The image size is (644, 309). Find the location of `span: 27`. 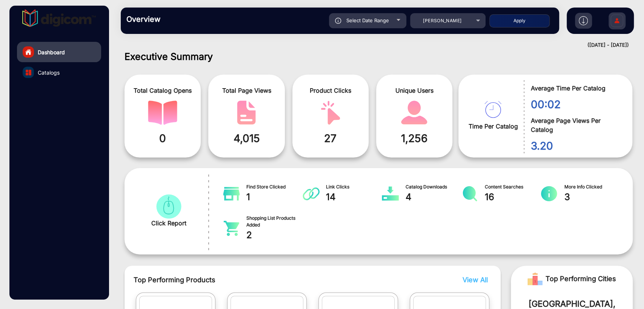

span: 27 is located at coordinates (330, 138).